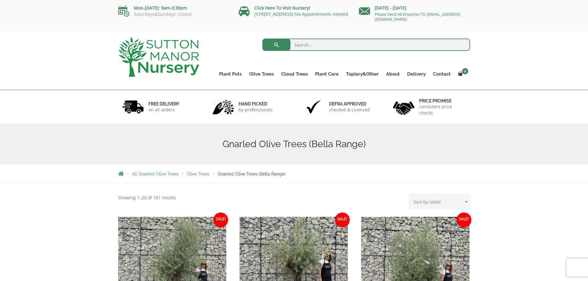 Image resolution: width=588 pixels, height=281 pixels. I want to click on a: Delivery, so click(416, 74).